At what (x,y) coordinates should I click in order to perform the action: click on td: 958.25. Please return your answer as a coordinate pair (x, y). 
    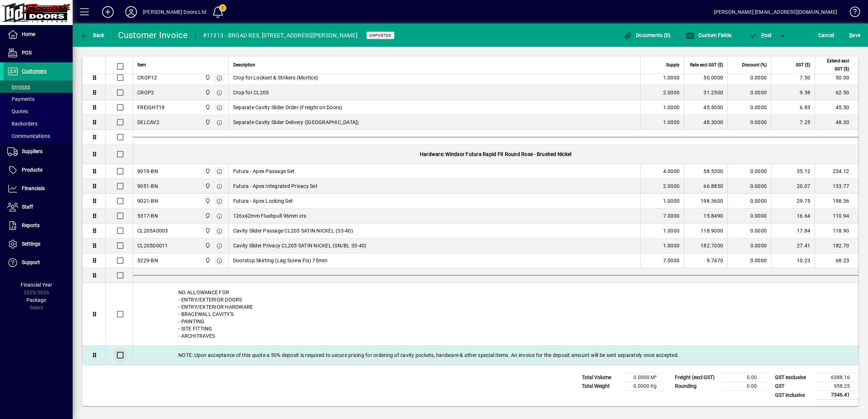
    Looking at the image, I should click on (836, 386).